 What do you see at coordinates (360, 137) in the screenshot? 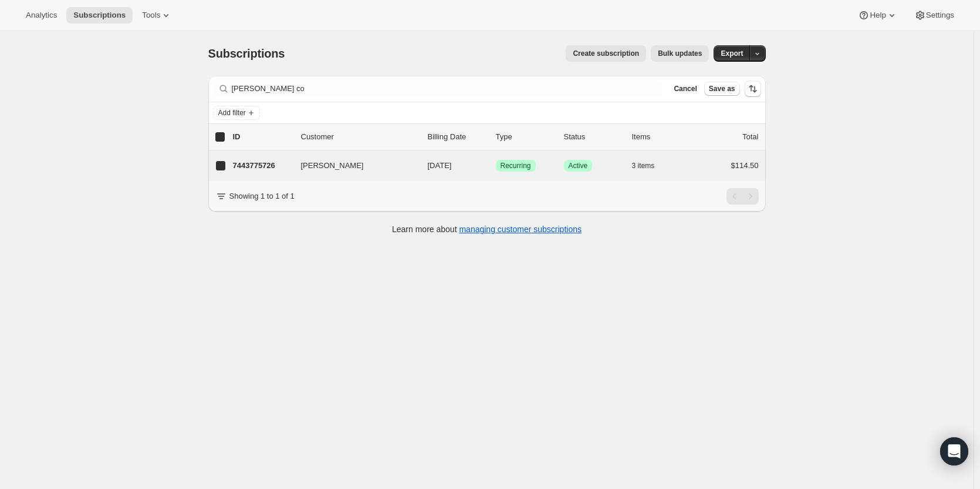
I see `p: Customer` at bounding box center [360, 137].